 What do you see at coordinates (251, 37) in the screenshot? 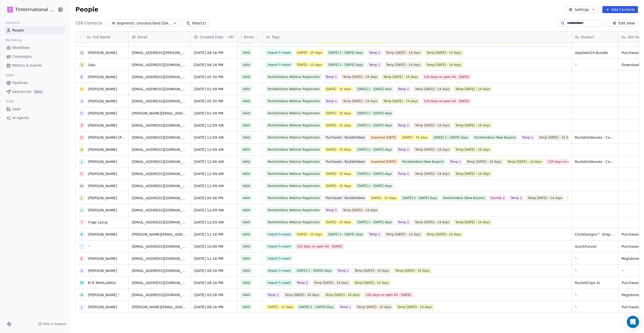
I see `span: Email Verification Status` at bounding box center [251, 37].